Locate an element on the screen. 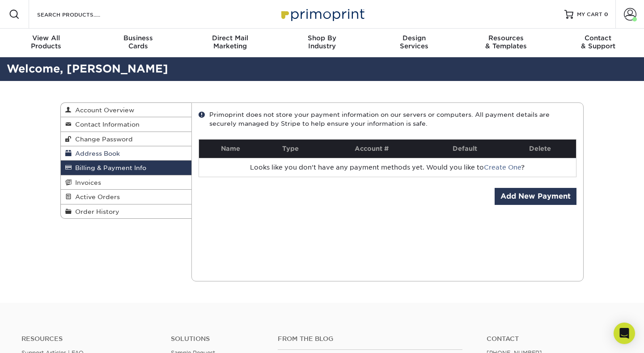  a: Shop ByIndustry is located at coordinates (322, 43).